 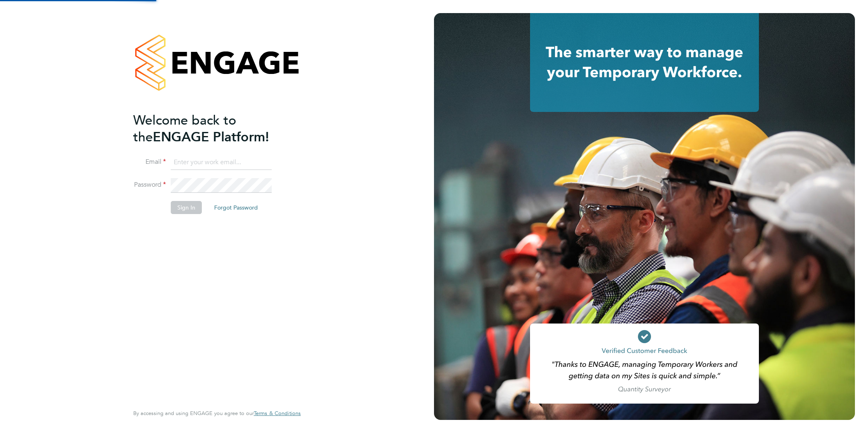 What do you see at coordinates (149, 162) in the screenshot?
I see `label: Email` at bounding box center [149, 162].